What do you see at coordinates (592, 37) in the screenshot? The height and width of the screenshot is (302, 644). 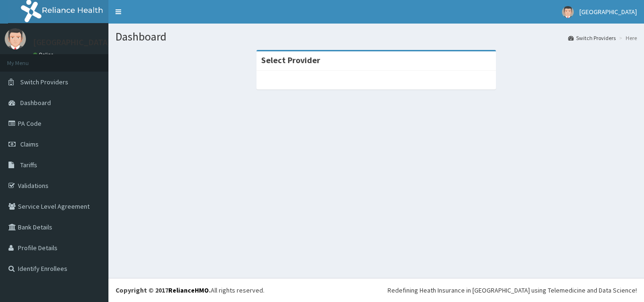 I see `a: Switch Providers` at bounding box center [592, 37].